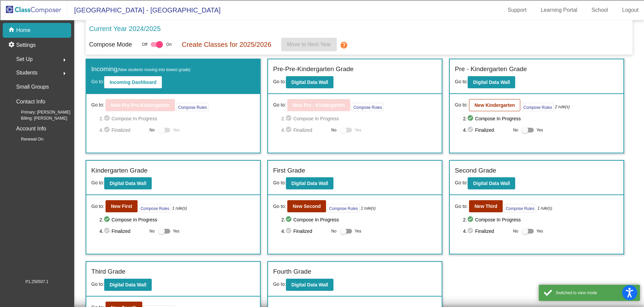 The width and height of the screenshot is (644, 307). What do you see at coordinates (110, 44) in the screenshot?
I see `p: Compose Mode` at bounding box center [110, 44].